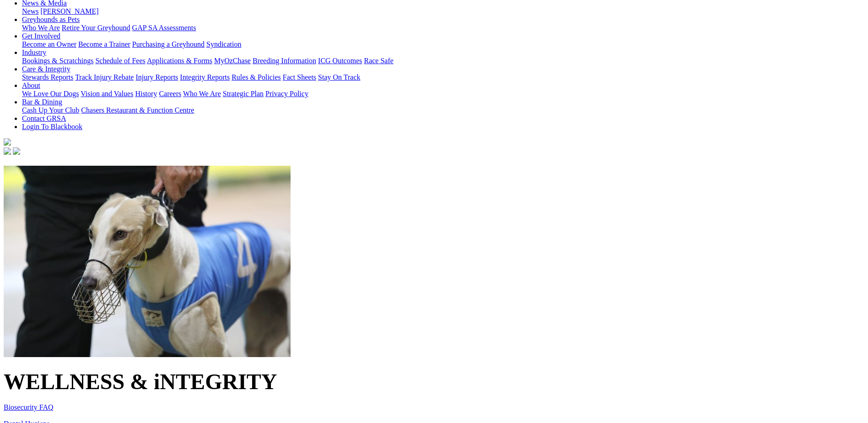  Describe the element at coordinates (168, 44) in the screenshot. I see `a: Purchasing a Greyhound` at that location.